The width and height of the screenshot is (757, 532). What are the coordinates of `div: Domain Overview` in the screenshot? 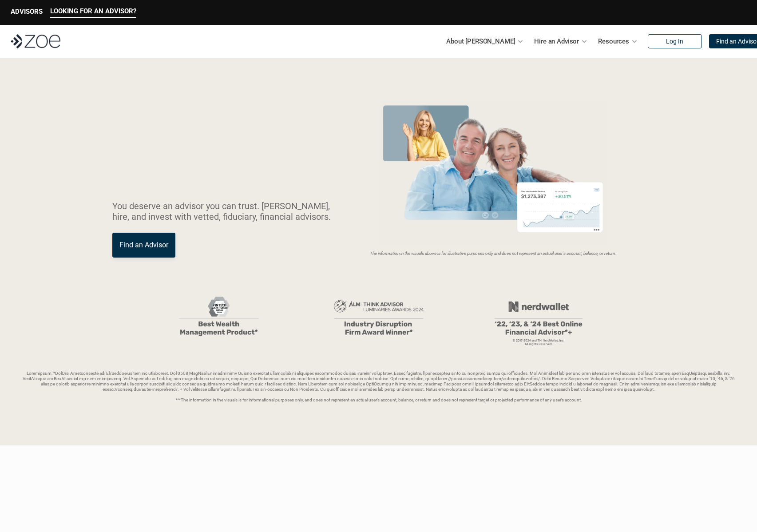 It's located at (57, 55).